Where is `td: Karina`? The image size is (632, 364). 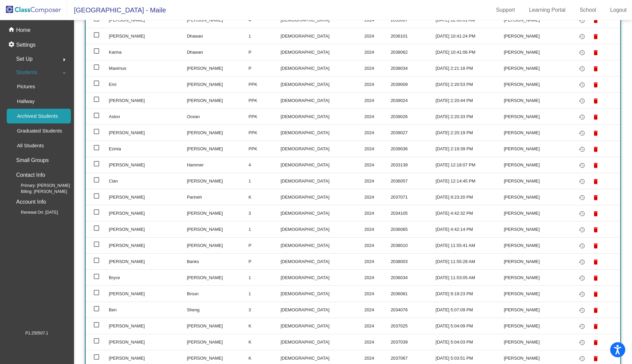
td: Karina is located at coordinates (148, 52).